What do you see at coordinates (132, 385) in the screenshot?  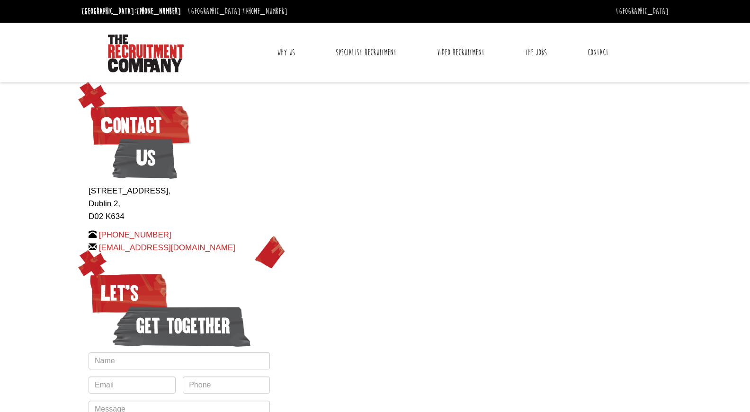 I see `input: Email` at bounding box center [132, 385].